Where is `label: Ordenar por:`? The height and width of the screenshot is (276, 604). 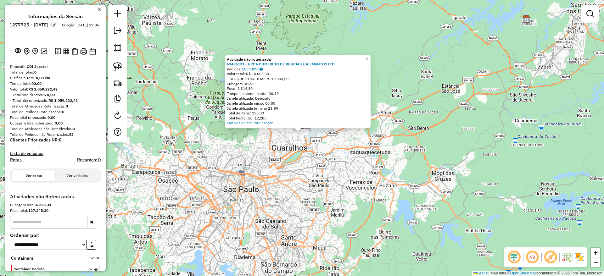 label: Ordenar por: is located at coordinates (55, 235).